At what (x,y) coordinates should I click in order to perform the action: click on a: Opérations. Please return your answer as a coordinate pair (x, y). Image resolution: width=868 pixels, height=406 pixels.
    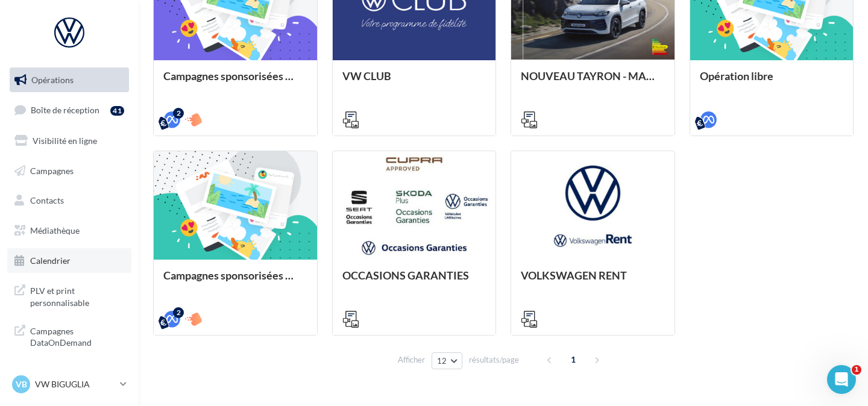
    Looking at the image, I should click on (69, 80).